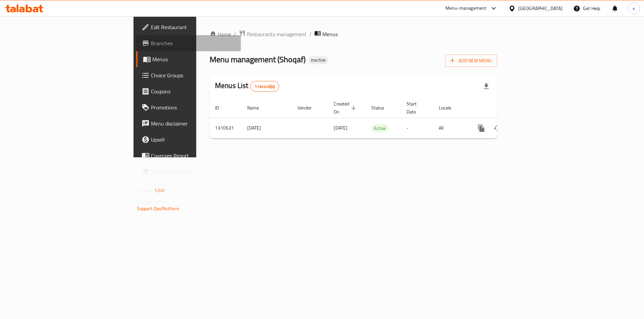  Describe the element at coordinates (376, 118) in the screenshot. I see `table: enhanced table` at that location.